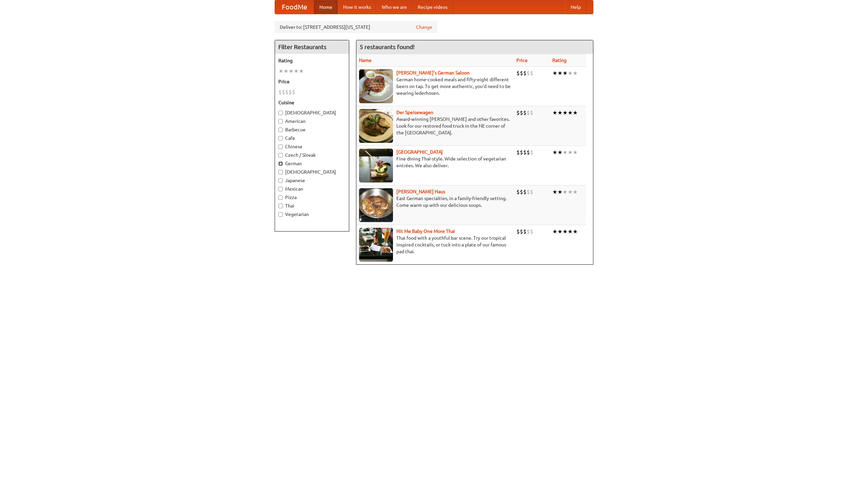 This screenshot has width=868, height=479. Describe the element at coordinates (312, 163) in the screenshot. I see `label: German` at that location.